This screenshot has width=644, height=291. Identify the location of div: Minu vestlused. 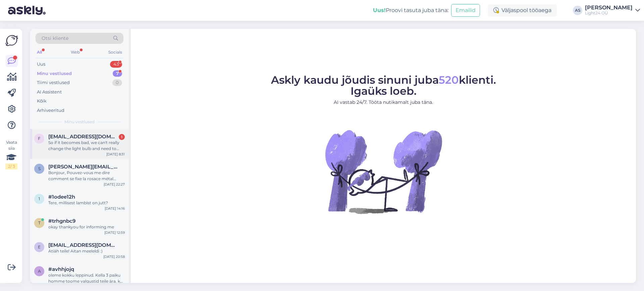
(54, 74).